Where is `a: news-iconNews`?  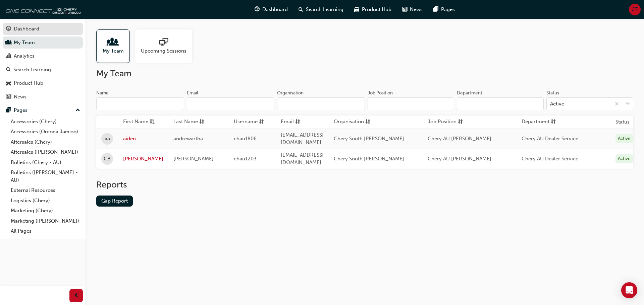
a: news-iconNews is located at coordinates (413, 9).